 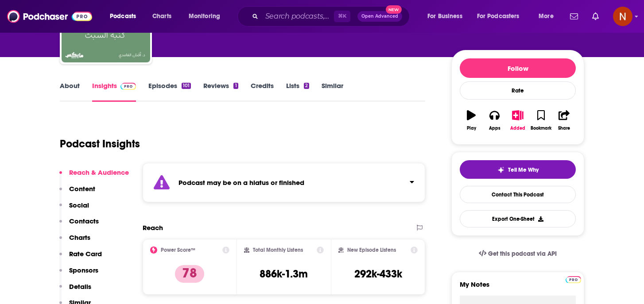 I want to click on a: Reviews1, so click(x=220, y=92).